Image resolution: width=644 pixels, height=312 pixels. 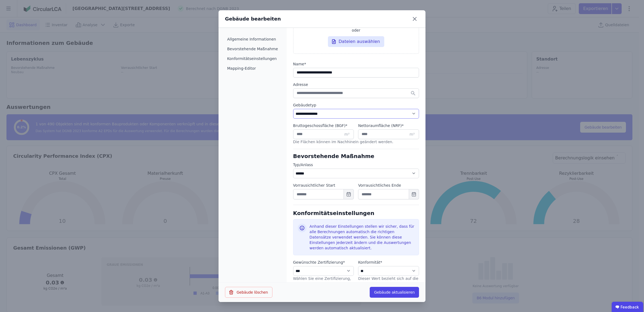 I want to click on div: Dateien auswählen, so click(x=356, y=42).